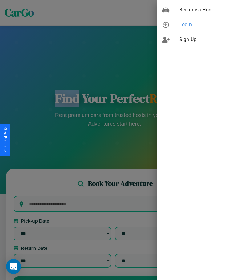 The image size is (234, 280). What do you see at coordinates (14, 266) in the screenshot?
I see `div: Open Intercom Messenger` at bounding box center [14, 266].